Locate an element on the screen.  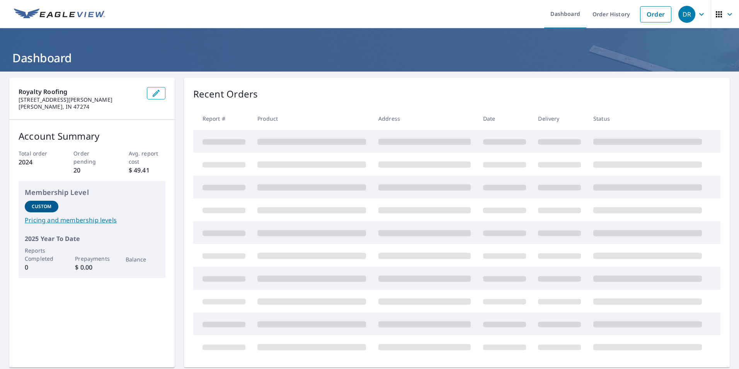
p: Recent Orders is located at coordinates (226, 94).